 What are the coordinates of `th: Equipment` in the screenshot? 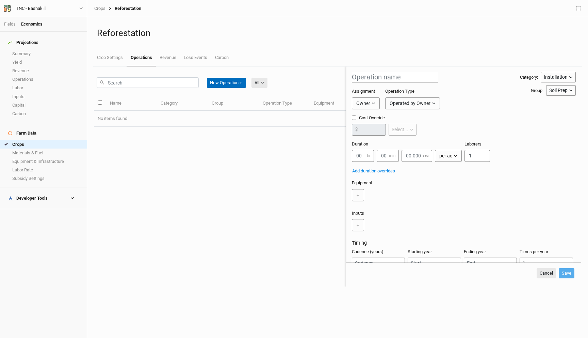 It's located at (336, 103).